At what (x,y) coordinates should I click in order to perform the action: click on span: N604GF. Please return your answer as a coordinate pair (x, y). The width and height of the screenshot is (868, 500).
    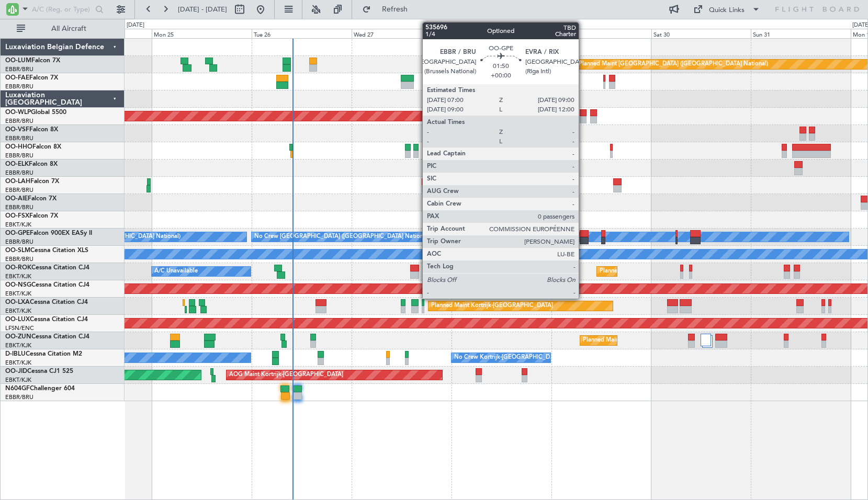
    Looking at the image, I should click on (17, 389).